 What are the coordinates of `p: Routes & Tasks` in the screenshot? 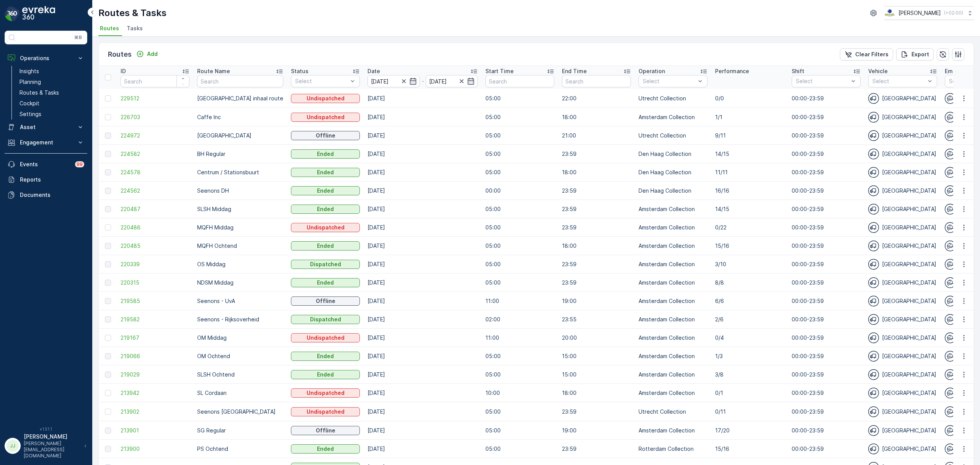 It's located at (133, 13).